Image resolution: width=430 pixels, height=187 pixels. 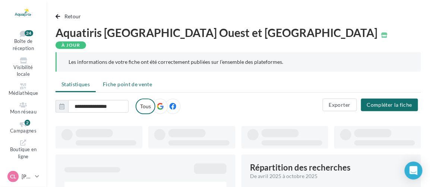 I want to click on a: Visibilité locale, so click(x=23, y=67).